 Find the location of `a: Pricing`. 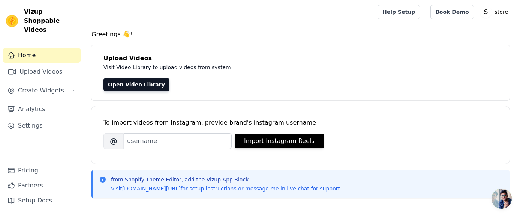

a: Pricing is located at coordinates (42, 171).